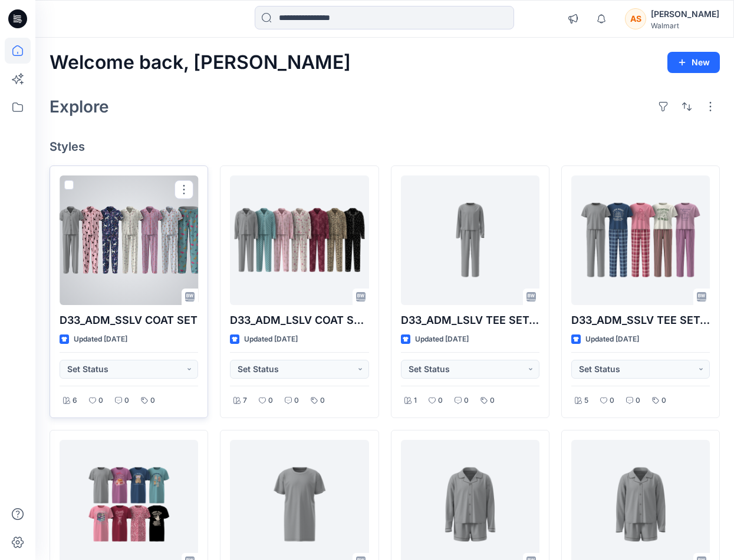  What do you see at coordinates (299, 320) in the screenshot?
I see `p: D33_ADM_LSLV COAT SET OP2` at bounding box center [299, 320].